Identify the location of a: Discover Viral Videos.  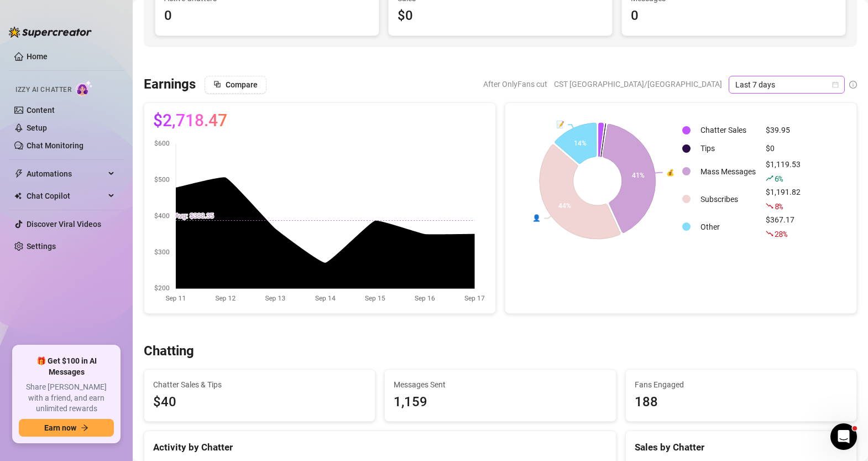
(64, 224).